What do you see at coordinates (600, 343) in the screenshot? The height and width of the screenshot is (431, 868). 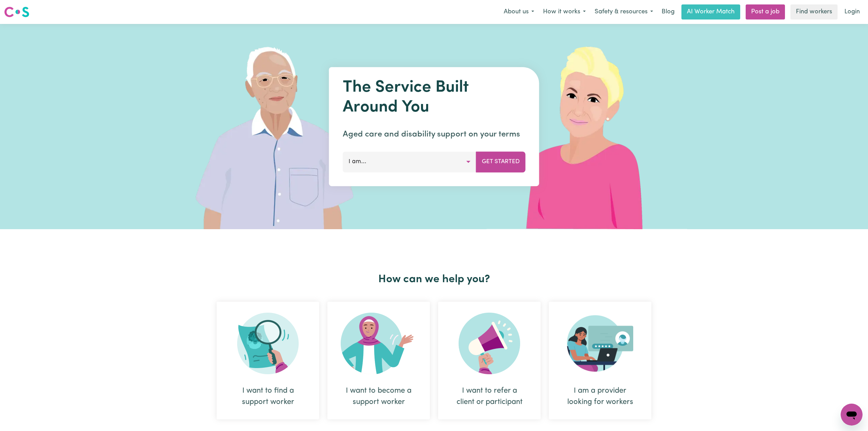 I see `img: Provider` at bounding box center [600, 343].